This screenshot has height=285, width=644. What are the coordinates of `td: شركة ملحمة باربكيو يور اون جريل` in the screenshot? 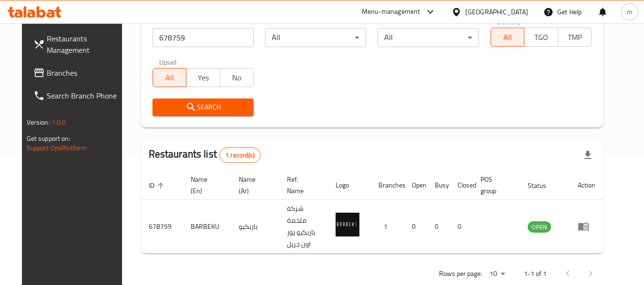 It's located at (304, 226).